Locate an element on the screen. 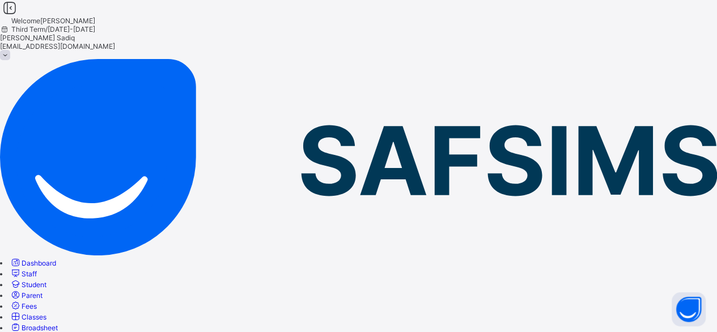 This screenshot has width=717, height=332. a: Fees is located at coordinates (23, 306).